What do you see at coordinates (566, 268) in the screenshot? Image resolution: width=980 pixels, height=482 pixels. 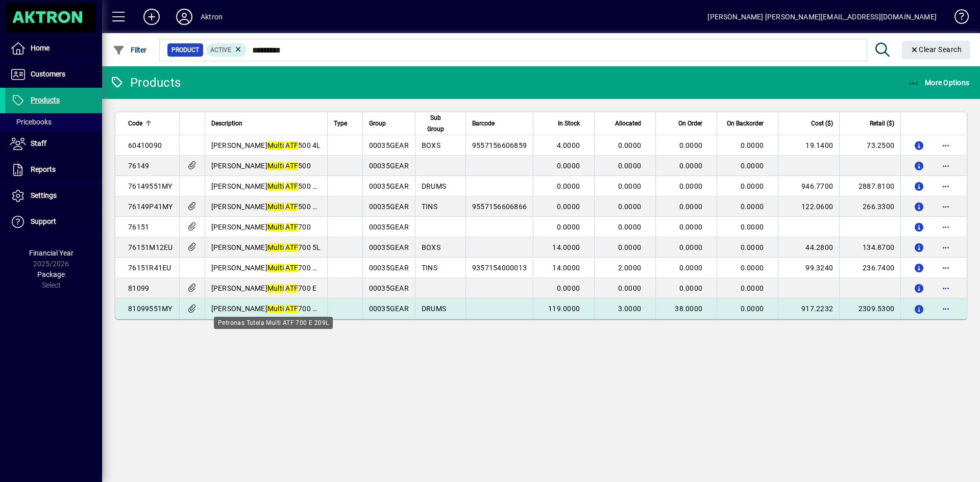 I see `span: 14.0000` at bounding box center [566, 268].